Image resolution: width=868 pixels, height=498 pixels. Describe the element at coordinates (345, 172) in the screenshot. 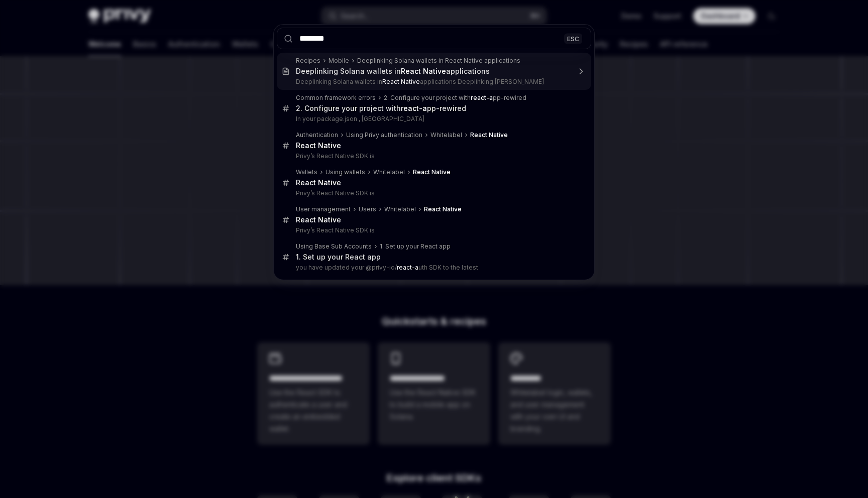

I see `div: Using wallets` at that location.